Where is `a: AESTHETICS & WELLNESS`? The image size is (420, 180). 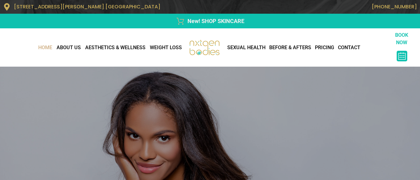 a: AESTHETICS & WELLNESS is located at coordinates (115, 48).